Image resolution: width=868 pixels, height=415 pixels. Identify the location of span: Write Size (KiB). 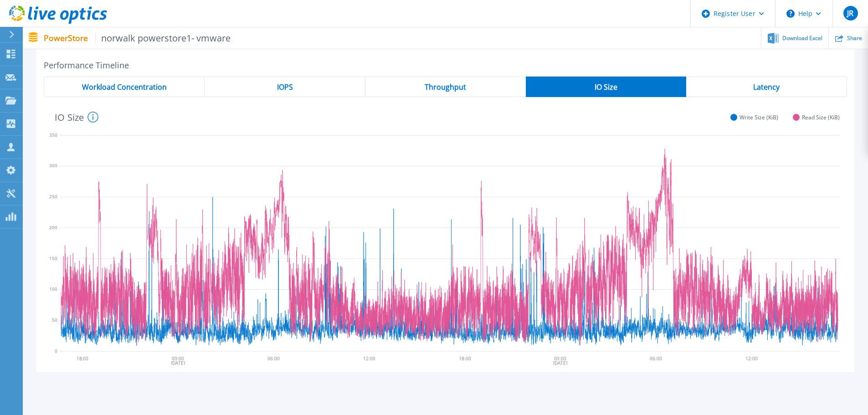
(759, 117).